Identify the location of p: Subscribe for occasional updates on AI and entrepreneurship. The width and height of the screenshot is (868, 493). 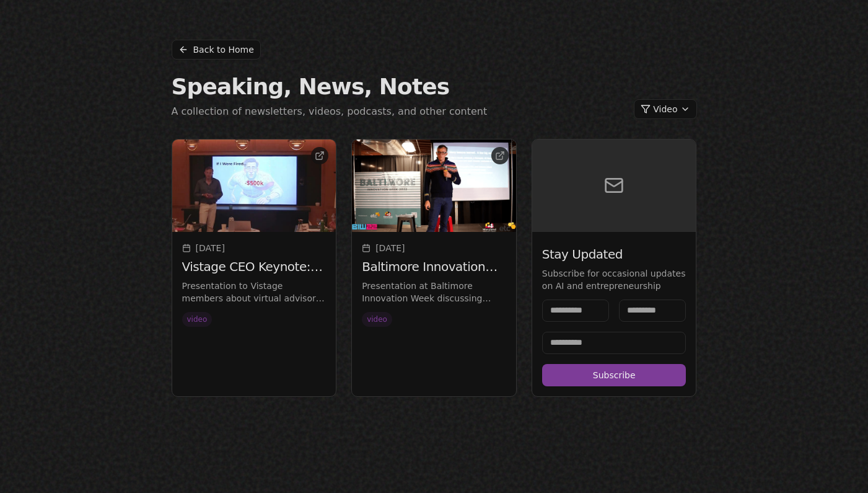
(614, 279).